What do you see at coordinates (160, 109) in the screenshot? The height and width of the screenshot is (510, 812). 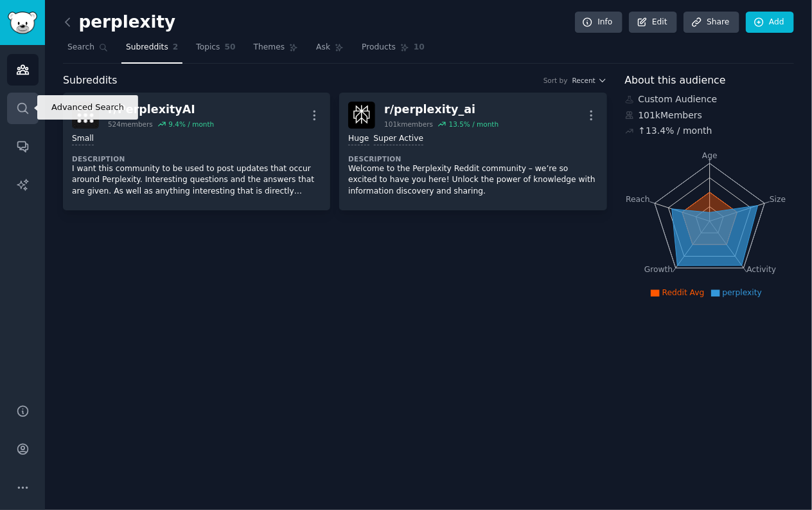 I see `div: r/ PerplexityAI` at bounding box center [160, 109].